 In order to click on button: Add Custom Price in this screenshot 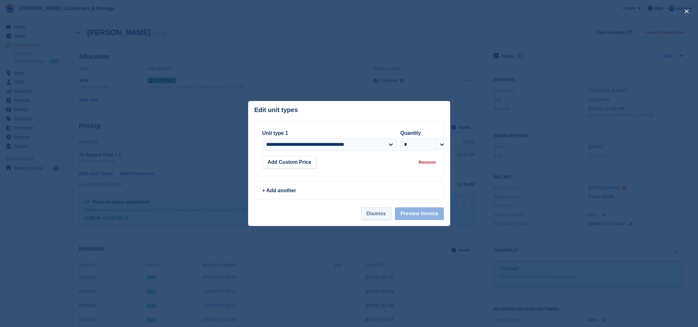, I will do `click(289, 162)`.